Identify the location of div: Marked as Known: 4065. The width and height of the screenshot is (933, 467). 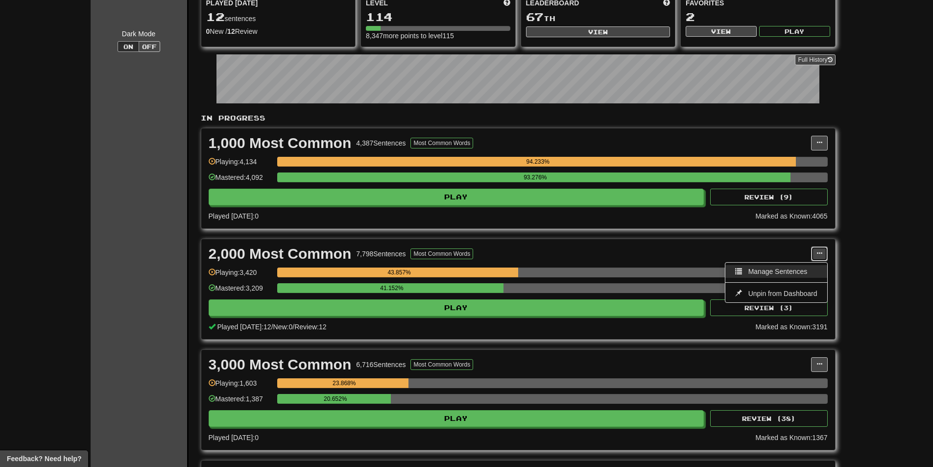
(791, 216).